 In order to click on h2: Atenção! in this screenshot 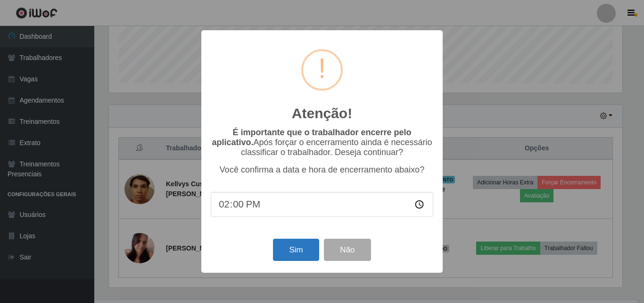, I will do `click(322, 113)`.